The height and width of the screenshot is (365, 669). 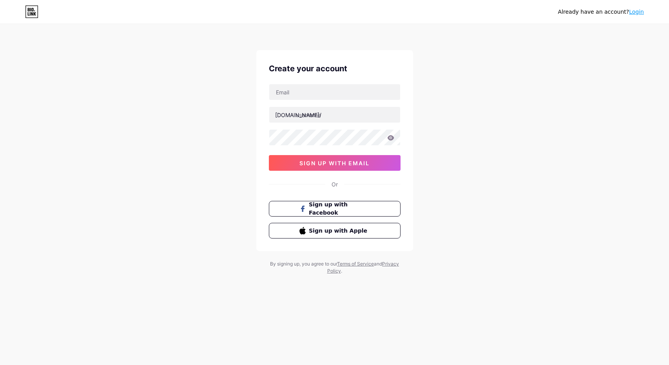 I want to click on input: Email, so click(x=335, y=92).